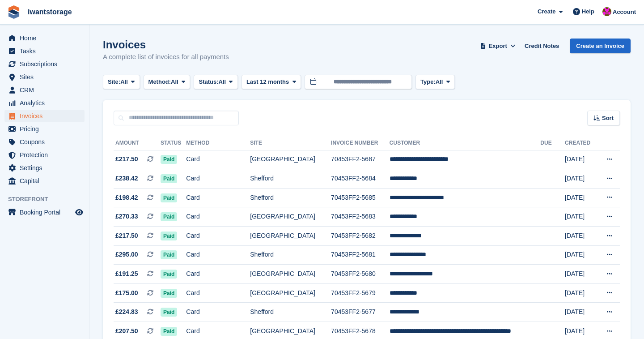  I want to click on th: Created, so click(581, 143).